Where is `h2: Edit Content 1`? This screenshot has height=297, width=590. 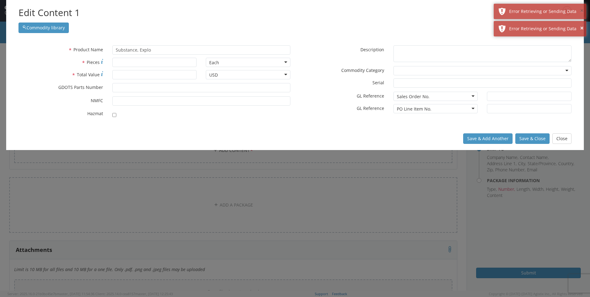 h2: Edit Content 1 is located at coordinates (295, 13).